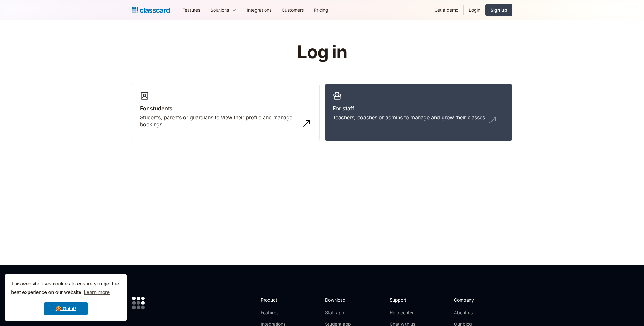 The width and height of the screenshot is (644, 326). What do you see at coordinates (322, 53) in the screenshot?
I see `h1: Log in` at bounding box center [322, 53].